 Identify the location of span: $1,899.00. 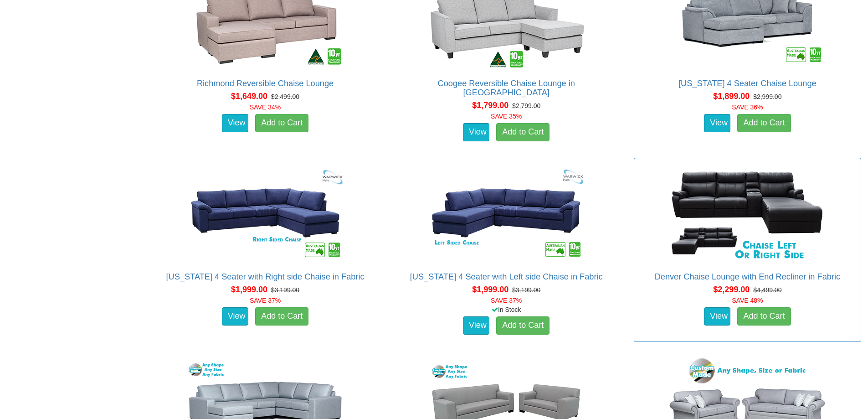
(732, 96).